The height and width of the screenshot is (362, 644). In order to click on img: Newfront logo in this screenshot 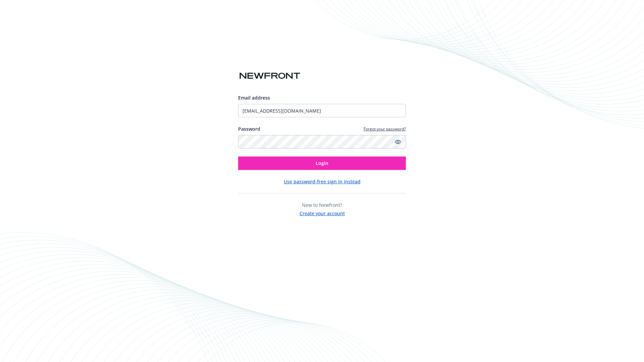, I will do `click(270, 75)`.